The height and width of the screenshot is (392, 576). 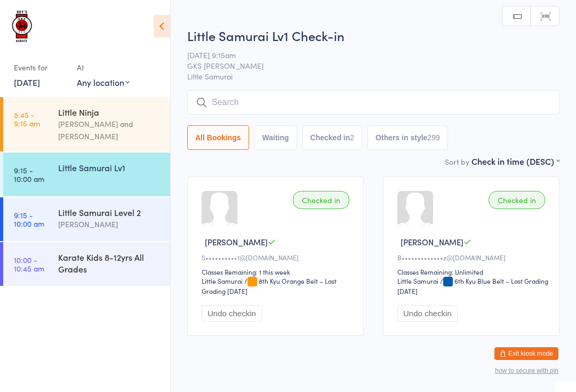 I want to click on img: Guy's Karate School, so click(x=22, y=28).